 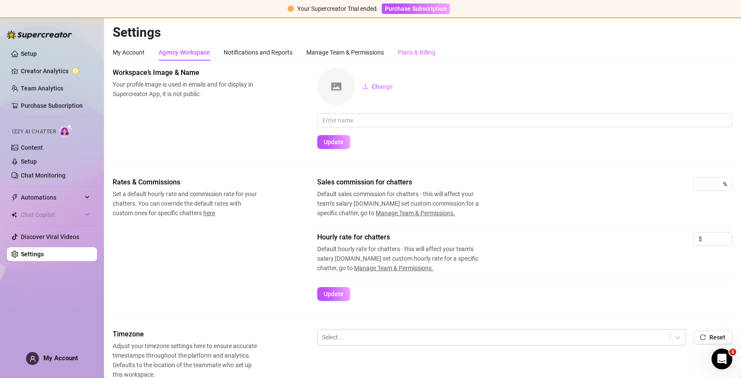 What do you see at coordinates (713, 338) in the screenshot?
I see `button: Reset` at bounding box center [713, 338].